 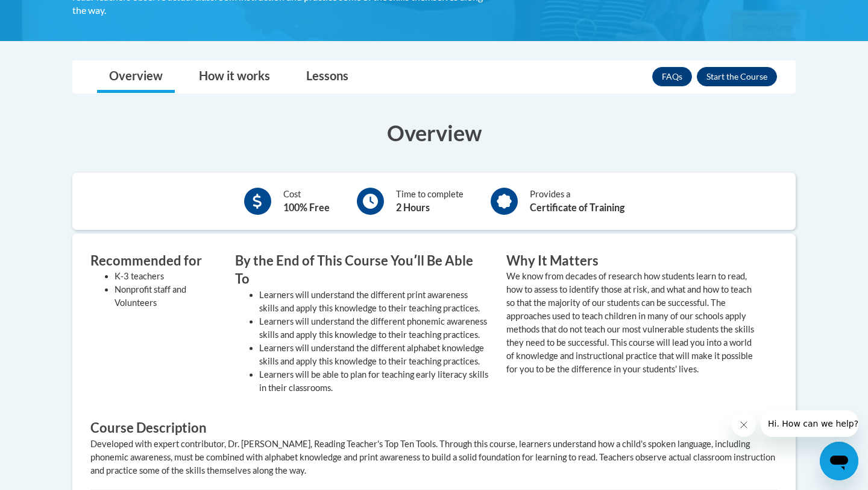 I want to click on h3: Overview, so click(x=434, y=133).